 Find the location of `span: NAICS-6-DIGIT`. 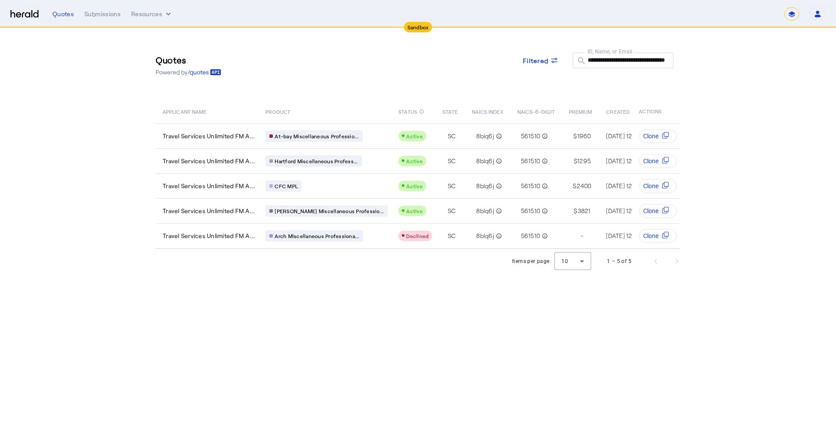

span: NAICS-6-DIGIT is located at coordinates (536, 111).